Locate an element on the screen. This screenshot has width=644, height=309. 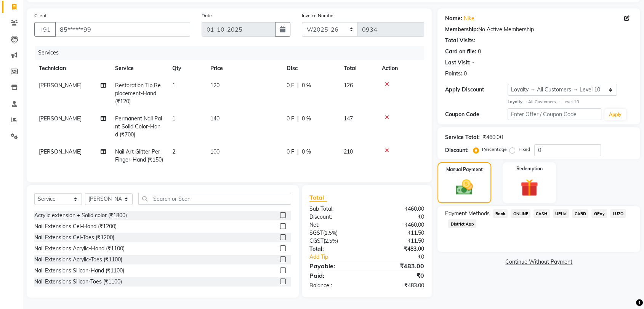
div: Coupon Code is located at coordinates (477, 114).